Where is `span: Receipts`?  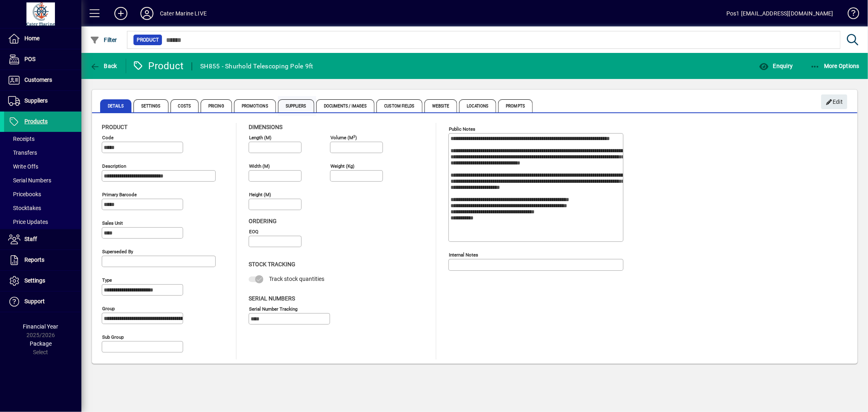 span: Receipts is located at coordinates (21, 139).